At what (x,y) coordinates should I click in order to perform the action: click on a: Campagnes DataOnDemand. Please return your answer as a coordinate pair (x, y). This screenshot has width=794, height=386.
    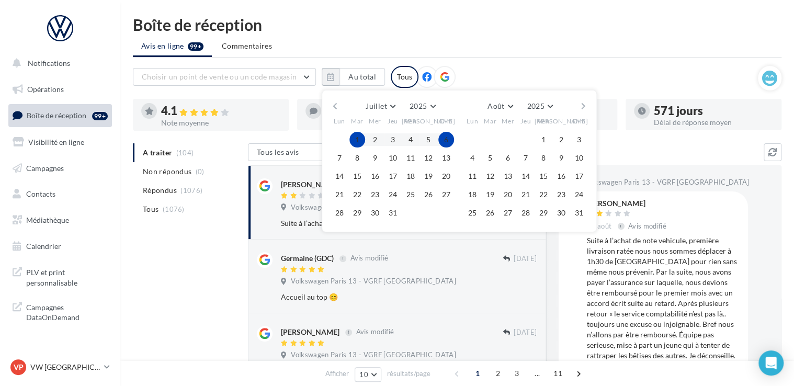
    Looking at the image, I should click on (60, 311).